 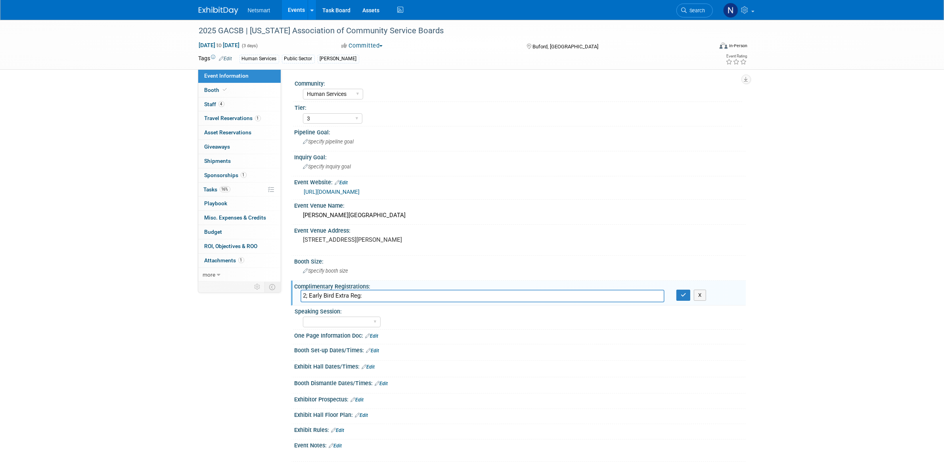 What do you see at coordinates (226, 175) in the screenshot?
I see `span: Sponsorships` at bounding box center [226, 175].